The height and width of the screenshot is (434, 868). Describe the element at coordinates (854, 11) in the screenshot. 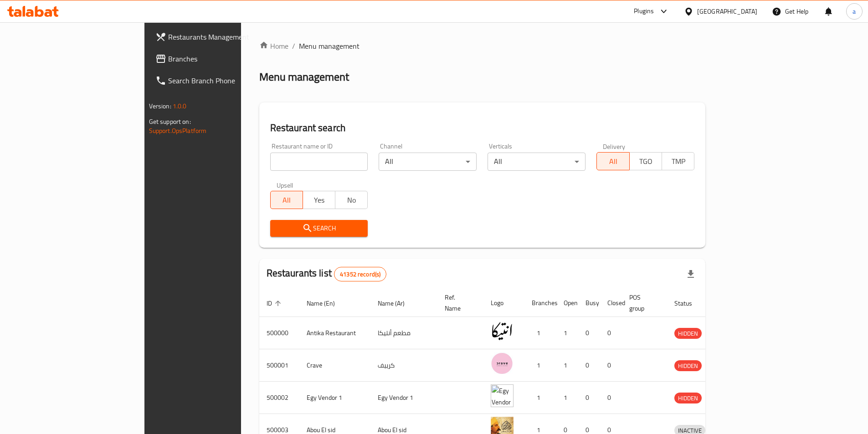

I see `span: a` at that location.